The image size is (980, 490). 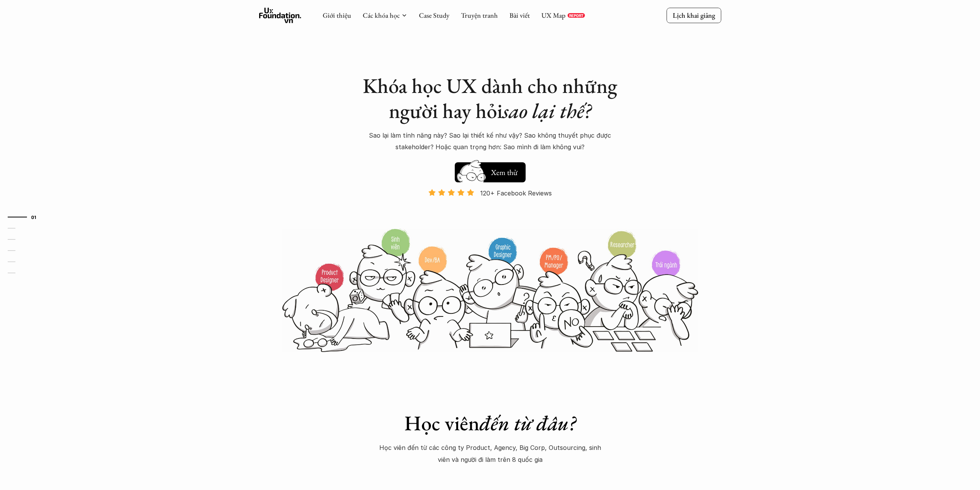 I want to click on p: REPORT, so click(x=577, y=16).